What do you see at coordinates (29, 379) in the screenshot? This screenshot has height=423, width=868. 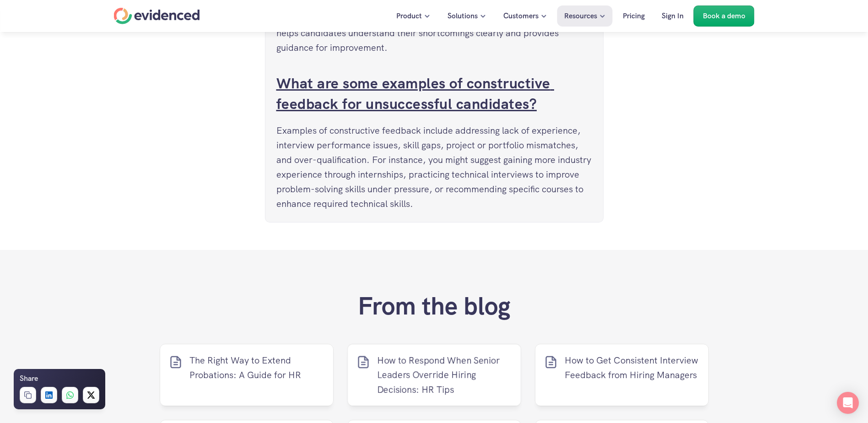 I see `h6: Share` at bounding box center [29, 379].